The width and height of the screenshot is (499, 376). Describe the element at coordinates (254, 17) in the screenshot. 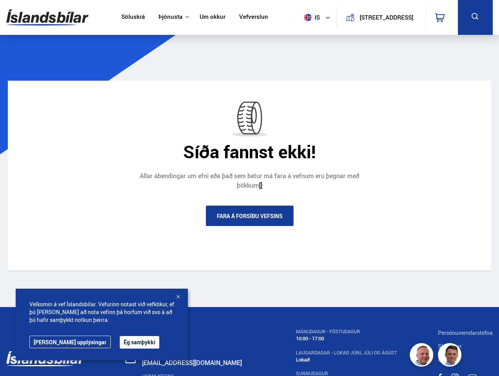

I see `a: Vefverslun` at that location.